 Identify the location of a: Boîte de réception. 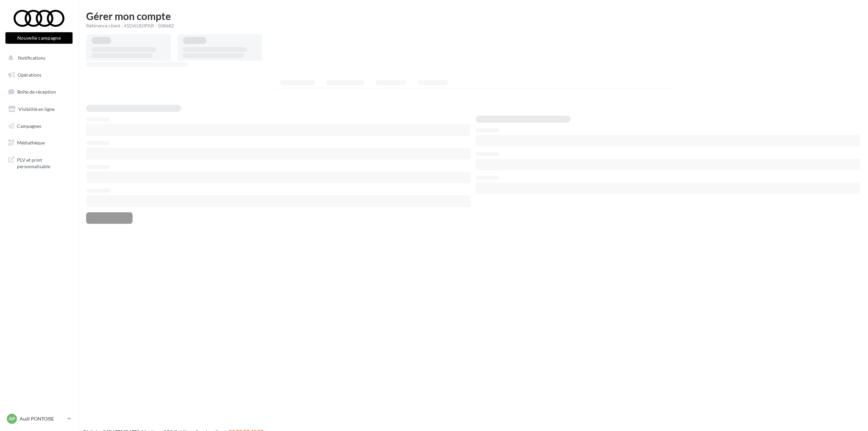
(39, 91).